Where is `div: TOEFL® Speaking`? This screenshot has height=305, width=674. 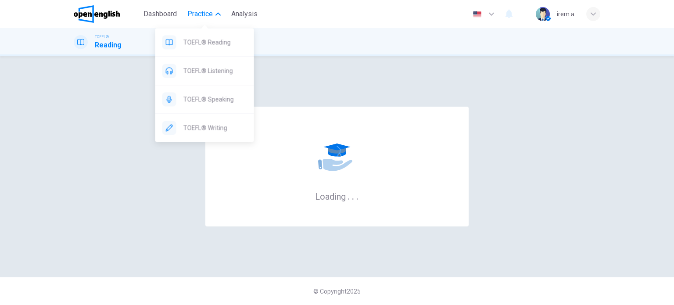
div: TOEFL® Speaking is located at coordinates (205, 99).